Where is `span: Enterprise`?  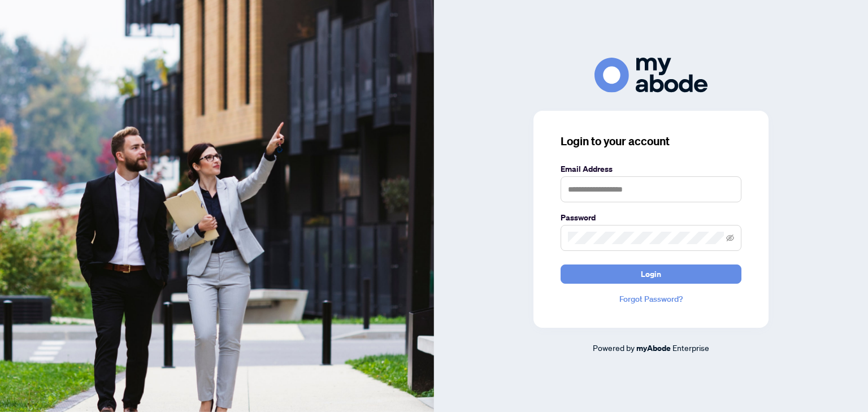
span: Enterprise is located at coordinates (691, 347).